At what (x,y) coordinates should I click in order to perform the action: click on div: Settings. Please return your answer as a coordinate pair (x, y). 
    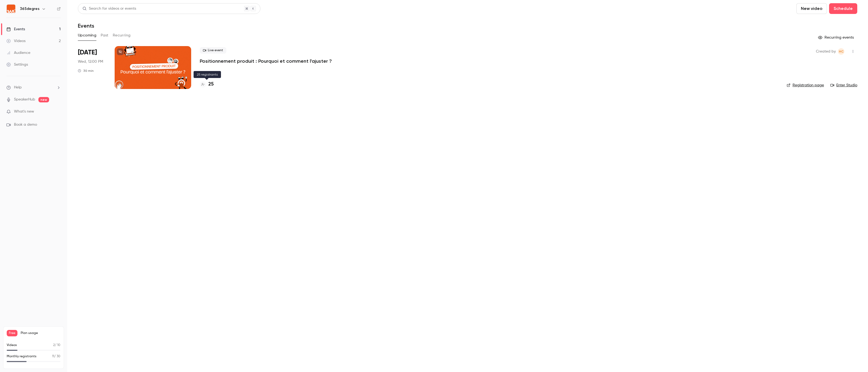
    Looking at the image, I should click on (17, 65).